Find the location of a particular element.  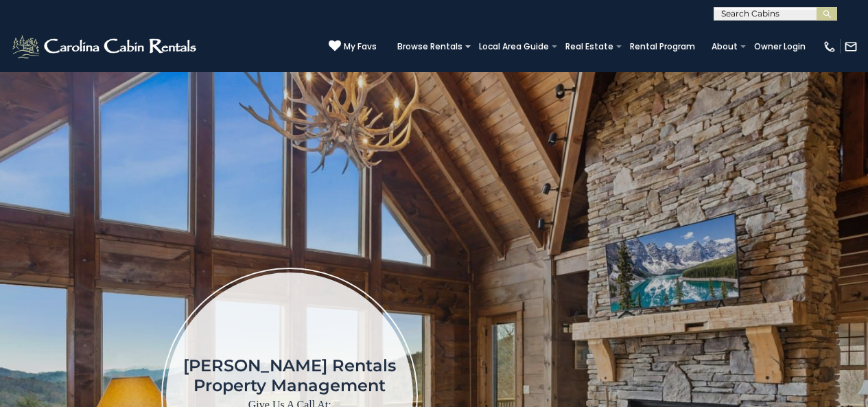

span: My Favs is located at coordinates (360, 47).